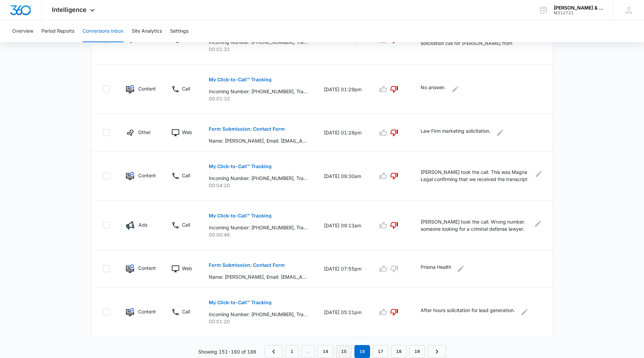 This screenshot has height=358, width=644. What do you see at coordinates (579, 8) in the screenshot?
I see `div: account name` at bounding box center [579, 8].